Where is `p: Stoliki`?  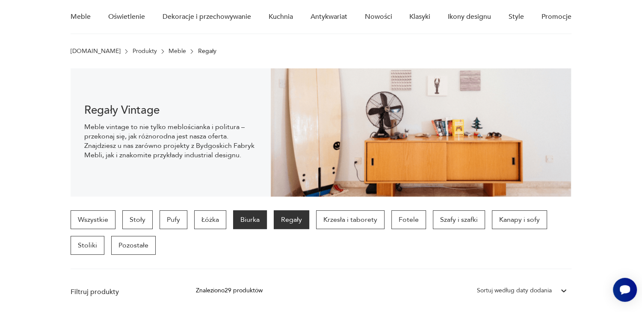 p: Stoliki is located at coordinates (87, 245).